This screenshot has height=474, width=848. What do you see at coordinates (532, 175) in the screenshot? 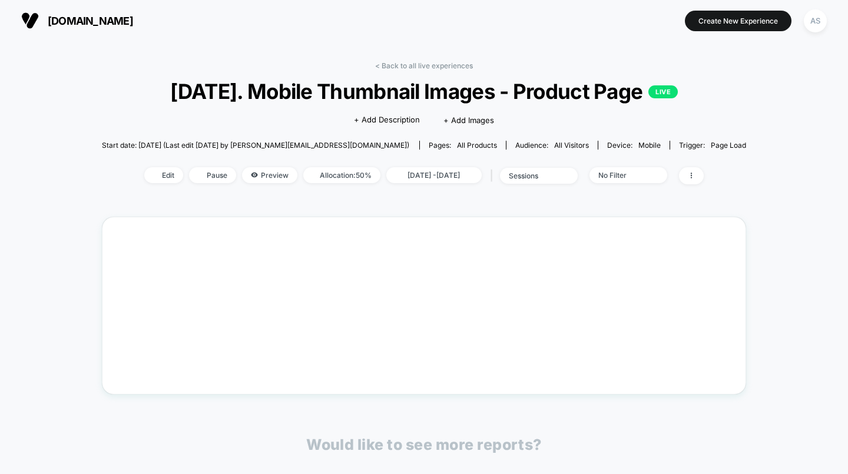
I see `div: sessions` at bounding box center [532, 175].